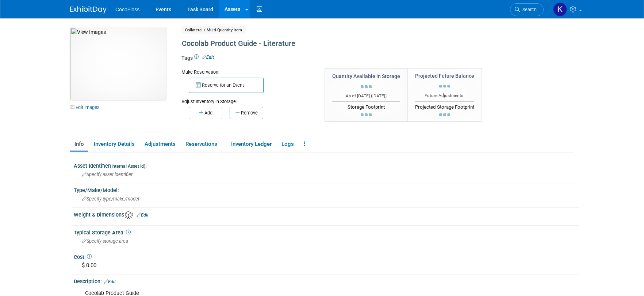 This screenshot has width=644, height=296. Describe the element at coordinates (346, 44) in the screenshot. I see `div: Cocolab Product Guide - Literature` at that location.